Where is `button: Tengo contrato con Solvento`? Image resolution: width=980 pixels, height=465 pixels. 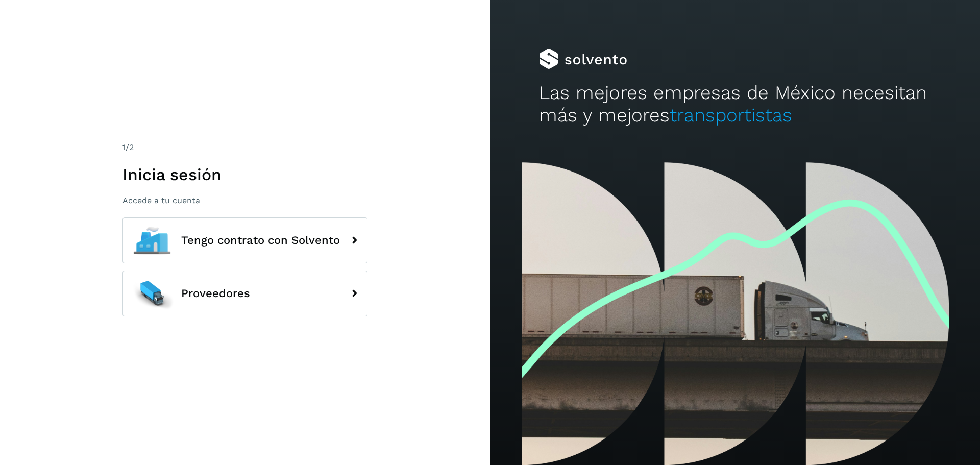
button: Tengo contrato con Solvento is located at coordinates (245, 241).